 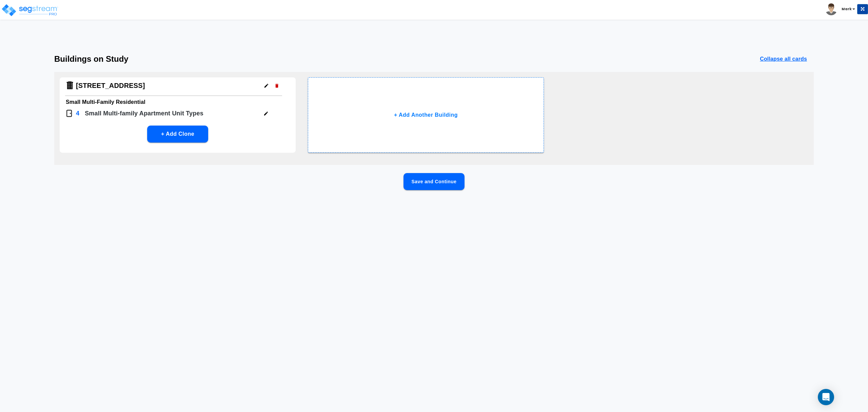 What do you see at coordinates (831, 9) in the screenshot?
I see `img: avatar.png` at bounding box center [831, 9].